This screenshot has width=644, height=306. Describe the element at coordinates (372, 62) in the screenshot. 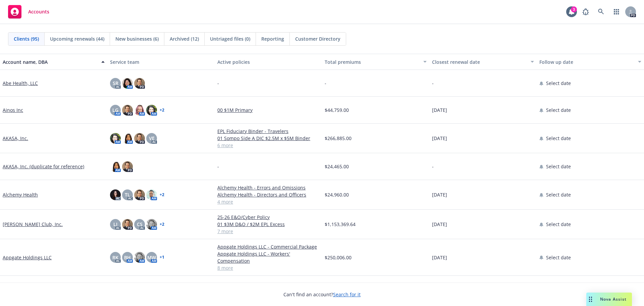

I see `div: Total premiums` at that location.